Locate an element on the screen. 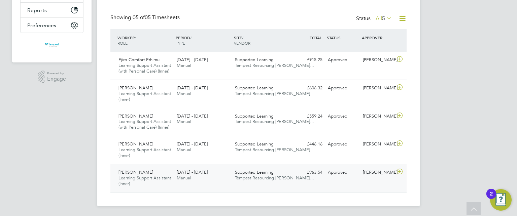  div: £963.54 is located at coordinates (307, 173).